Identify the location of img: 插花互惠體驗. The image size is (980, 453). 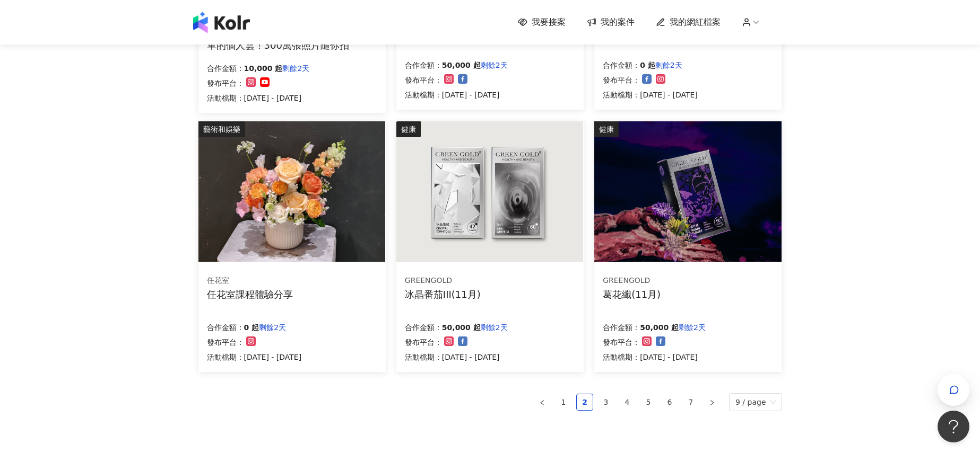
(292, 191).